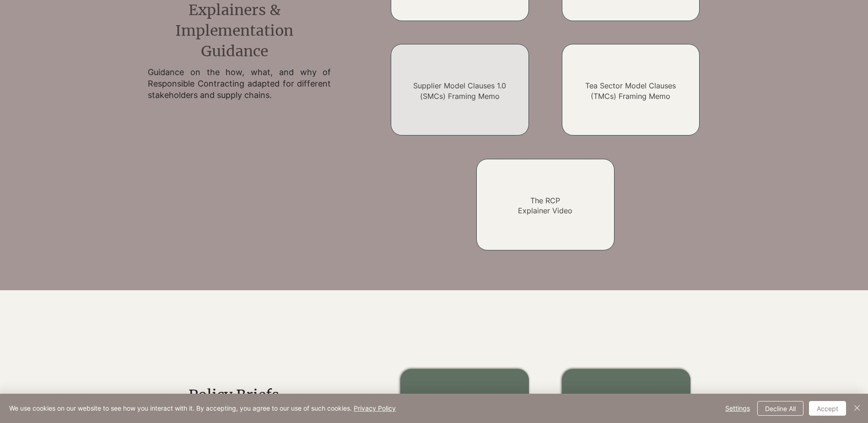 The image size is (868, 423). What do you see at coordinates (375, 408) in the screenshot?
I see `a: Privacy Policy` at bounding box center [375, 408].